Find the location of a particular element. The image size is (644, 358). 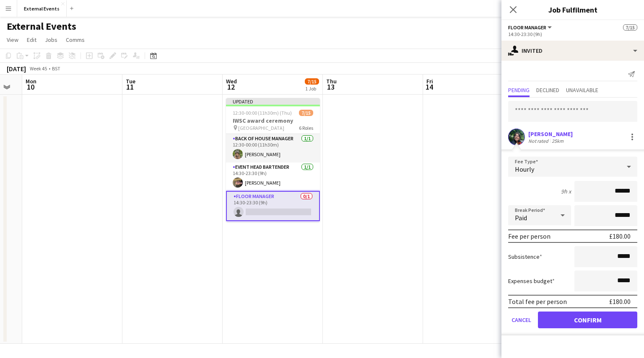

span: Fri is located at coordinates (429, 81).